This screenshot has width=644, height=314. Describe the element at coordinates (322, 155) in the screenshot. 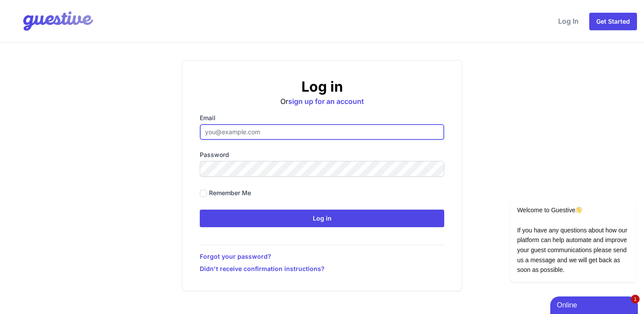

I see `label: Password` at that location.